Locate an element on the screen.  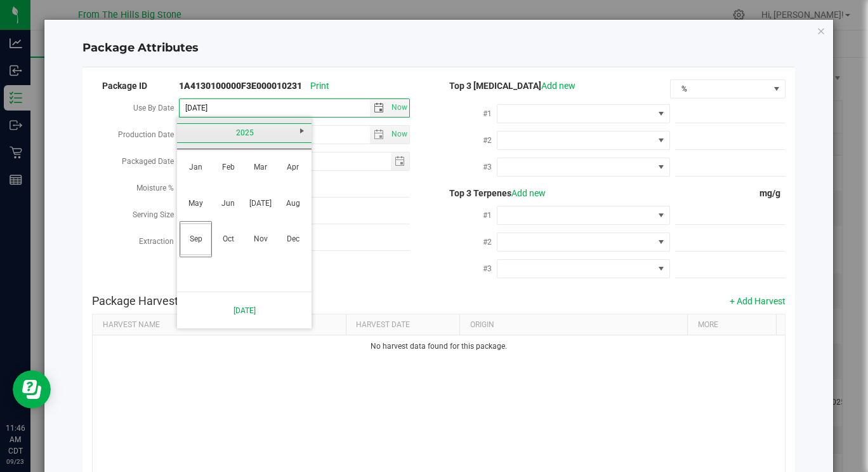
a: Previous is located at coordinates (186, 130).